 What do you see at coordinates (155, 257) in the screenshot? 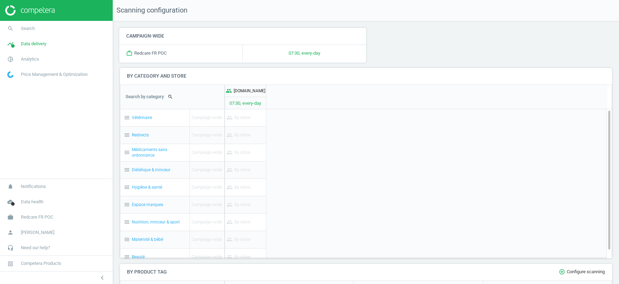
I see `div: Beauté` at bounding box center [155, 257].